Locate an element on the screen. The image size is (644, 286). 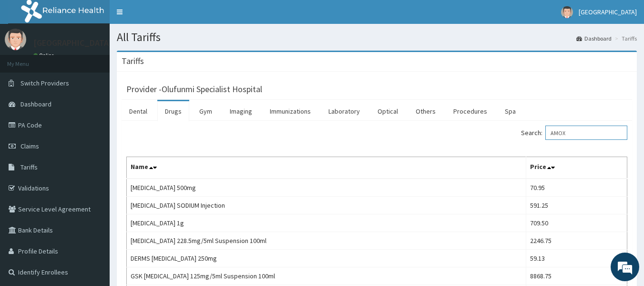
a: Immunizations is located at coordinates (290, 111).